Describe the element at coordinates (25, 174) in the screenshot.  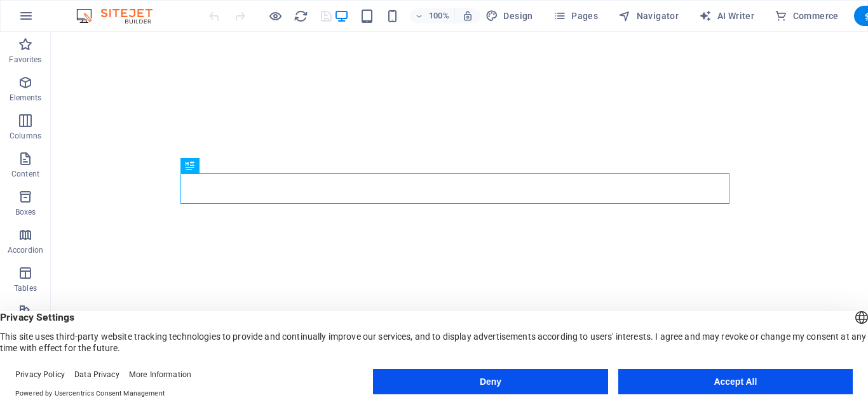
I see `p: Content` at that location.